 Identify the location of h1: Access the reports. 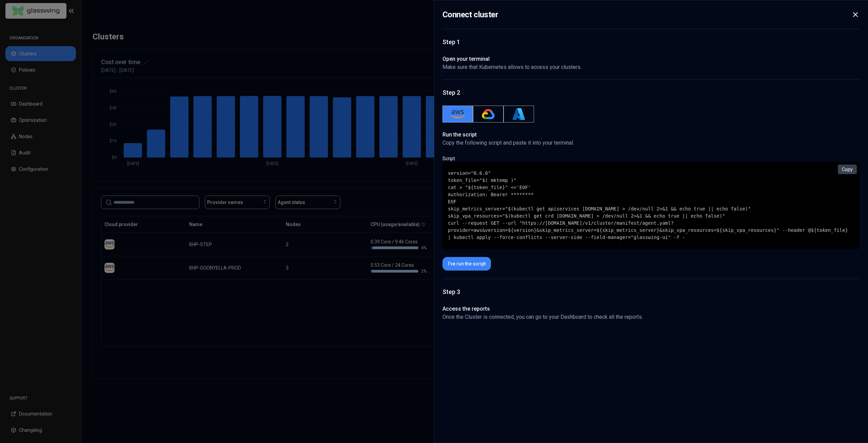
(651, 308).